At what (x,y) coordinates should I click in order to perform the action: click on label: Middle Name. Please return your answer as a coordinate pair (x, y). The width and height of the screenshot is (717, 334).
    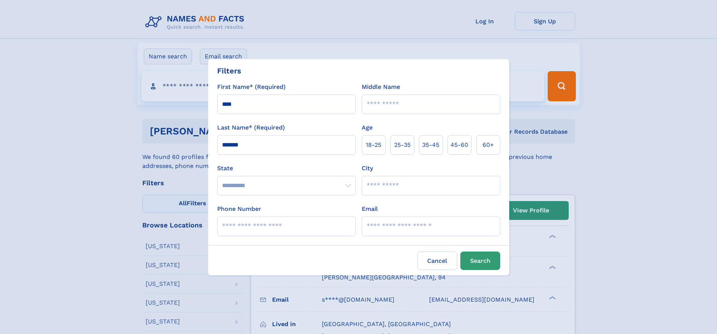
    Looking at the image, I should click on (381, 87).